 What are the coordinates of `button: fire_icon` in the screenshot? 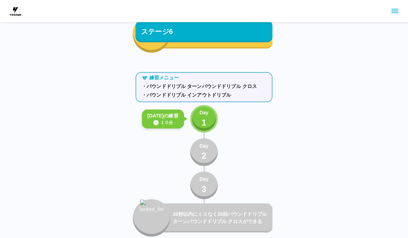 It's located at (151, 34).